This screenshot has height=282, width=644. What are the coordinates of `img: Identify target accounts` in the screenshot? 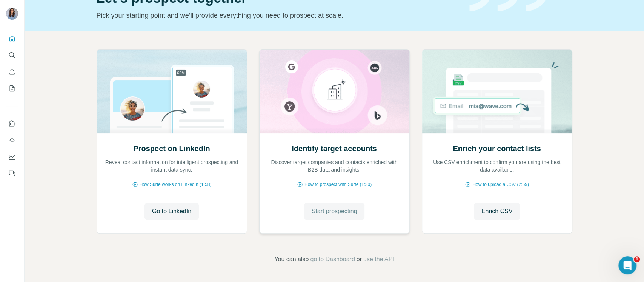 It's located at (335, 92).